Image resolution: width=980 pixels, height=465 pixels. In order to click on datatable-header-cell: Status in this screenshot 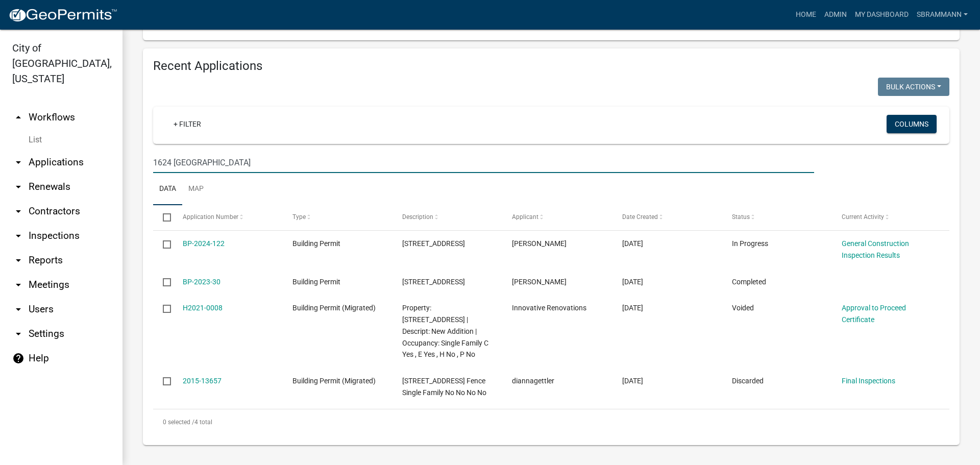, I will do `click(777, 217)`.